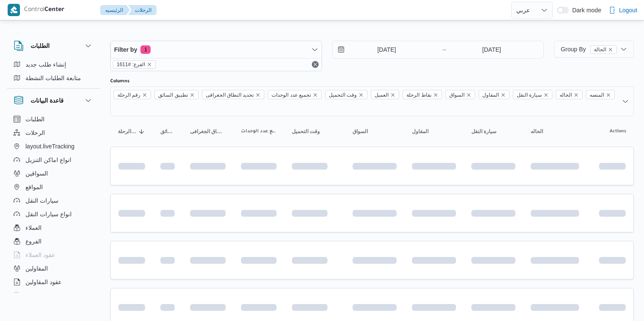 This screenshot has height=321, width=644. Describe the element at coordinates (589, 49) in the screenshot. I see `span: Group By الحالة` at that location.